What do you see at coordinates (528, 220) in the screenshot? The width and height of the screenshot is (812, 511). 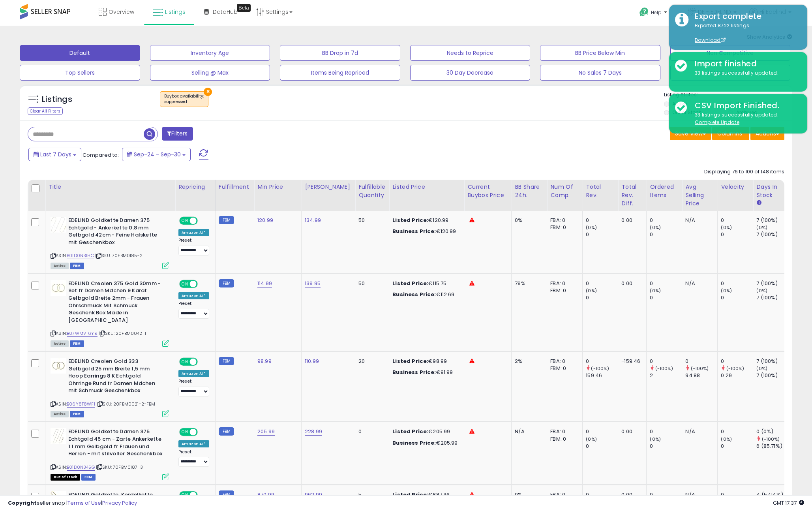 I see `div: 0%` at bounding box center [528, 220].